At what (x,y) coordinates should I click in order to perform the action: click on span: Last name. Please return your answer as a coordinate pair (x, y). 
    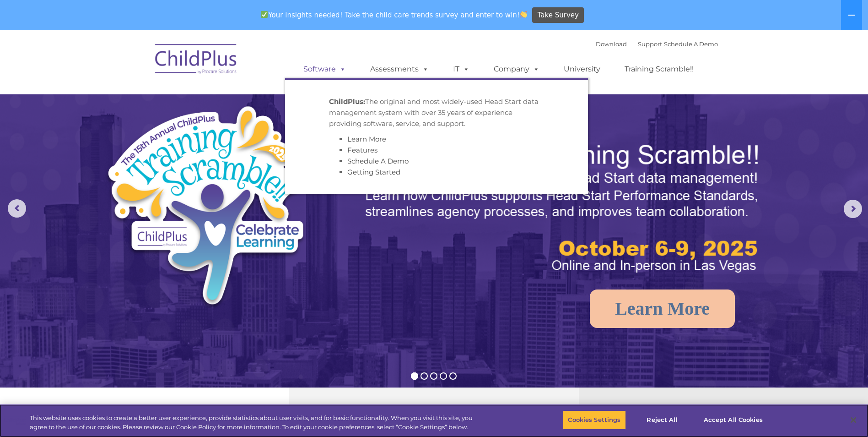
    Looking at the image, I should click on (141, 64).